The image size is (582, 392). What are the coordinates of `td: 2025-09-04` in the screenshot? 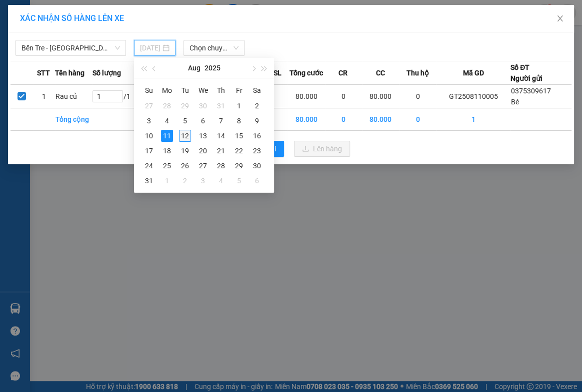 It's located at (221, 181).